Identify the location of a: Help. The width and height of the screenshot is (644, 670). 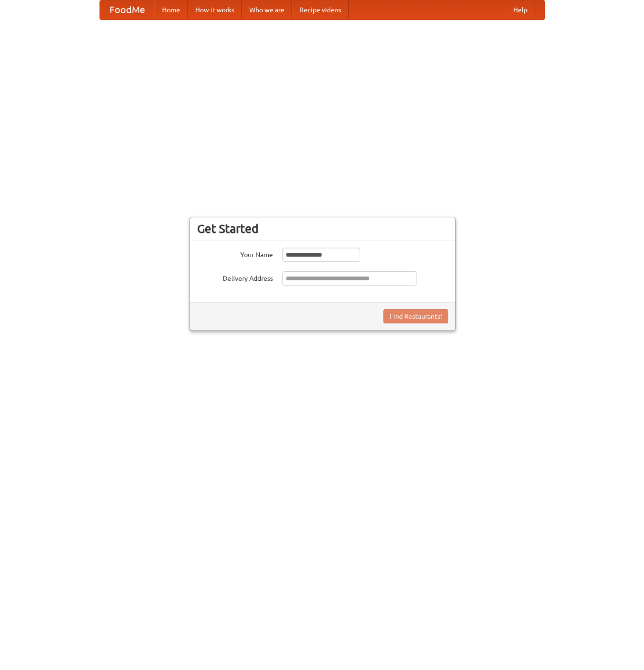
(520, 10).